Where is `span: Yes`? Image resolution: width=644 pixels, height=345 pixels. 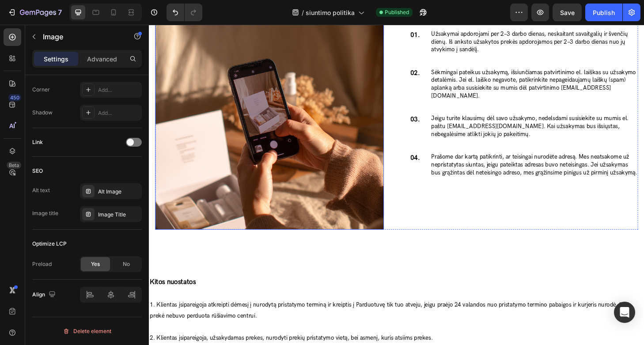 span: Yes is located at coordinates (95, 264).